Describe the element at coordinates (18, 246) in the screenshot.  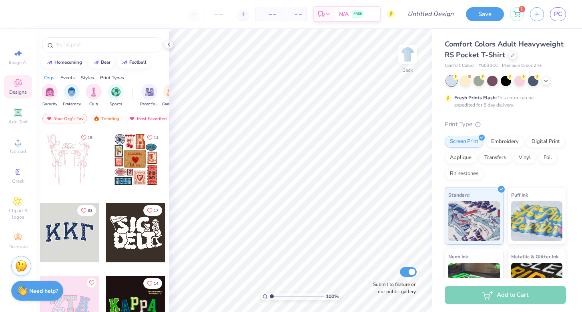
I see `span: Decorate` at that location.